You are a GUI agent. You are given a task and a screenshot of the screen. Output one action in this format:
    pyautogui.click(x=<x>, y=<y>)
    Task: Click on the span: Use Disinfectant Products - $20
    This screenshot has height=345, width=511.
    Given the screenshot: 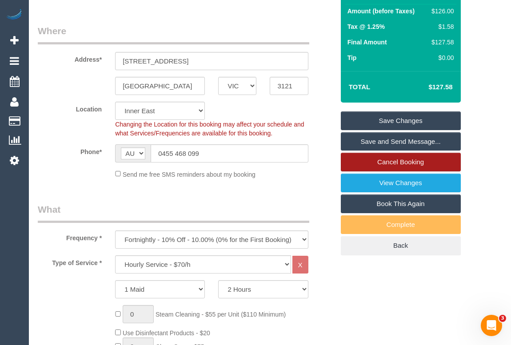 What is the action you would take?
    pyautogui.click(x=166, y=333)
    